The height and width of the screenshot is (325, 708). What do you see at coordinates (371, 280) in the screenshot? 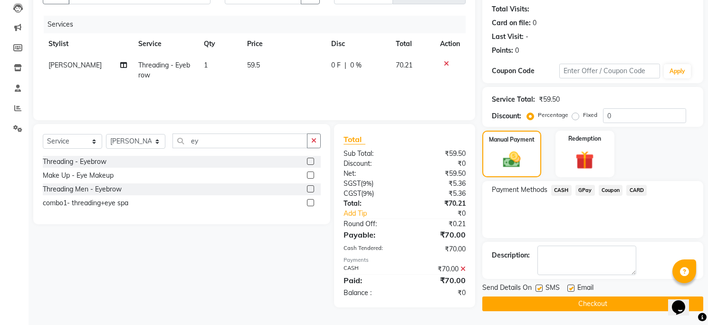
I see `div: Paid:` at bounding box center [371, 280].